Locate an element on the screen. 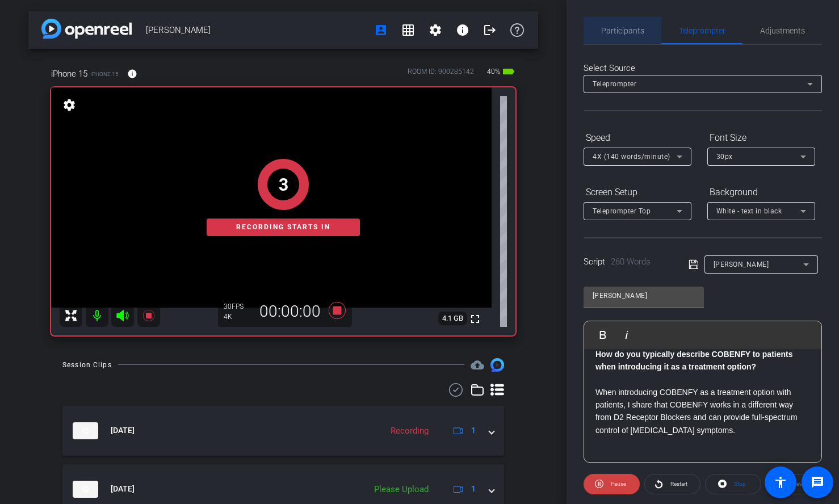 The height and width of the screenshot is (504, 839). button: Restart is located at coordinates (672, 484).